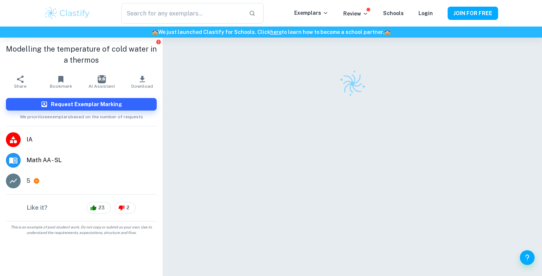 The width and height of the screenshot is (542, 276). I want to click on span: Share, so click(20, 86).